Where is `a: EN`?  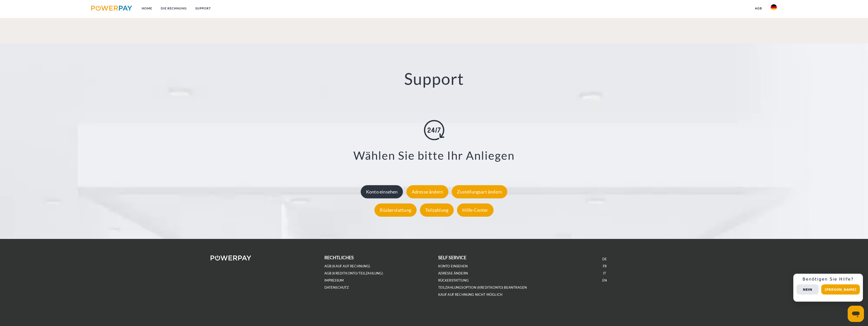 a: EN is located at coordinates (604, 281).